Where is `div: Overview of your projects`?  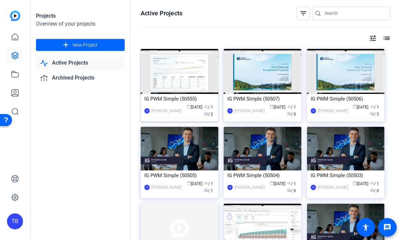
div: Overview of your projects is located at coordinates (80, 24).